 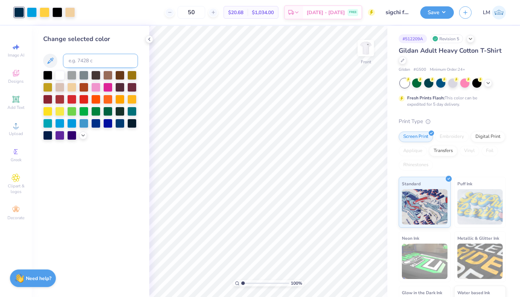 What do you see at coordinates (426, 98) in the screenshot?
I see `strong: Fresh Prints Flash:` at bounding box center [426, 98].